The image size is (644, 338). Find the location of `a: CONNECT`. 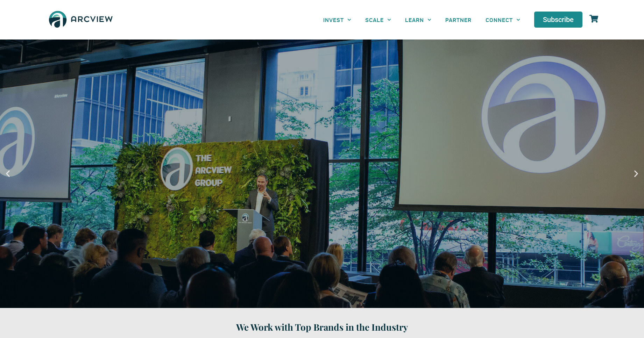

a: CONNECT is located at coordinates (503, 20).